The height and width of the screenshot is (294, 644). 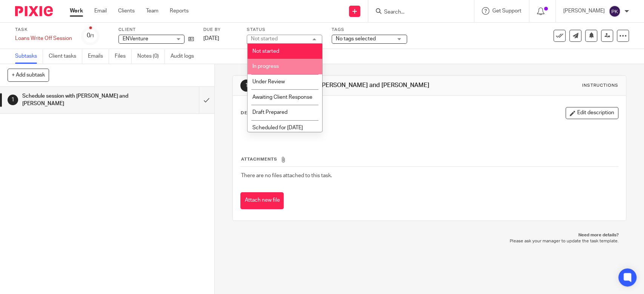 What do you see at coordinates (126, 11) in the screenshot?
I see `a: Clients` at bounding box center [126, 11].